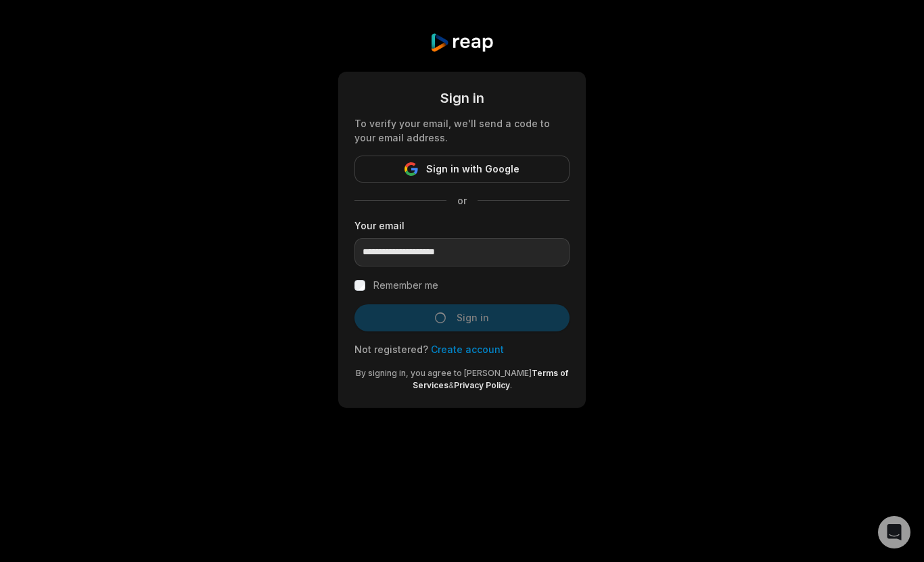 This screenshot has height=562, width=924. Describe the element at coordinates (462, 200) in the screenshot. I see `span: or` at that location.